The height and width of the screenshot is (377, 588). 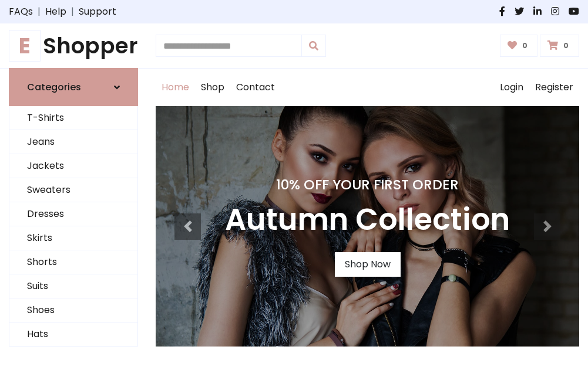 What do you see at coordinates (74, 190) in the screenshot?
I see `a: Sweaters` at bounding box center [74, 190].